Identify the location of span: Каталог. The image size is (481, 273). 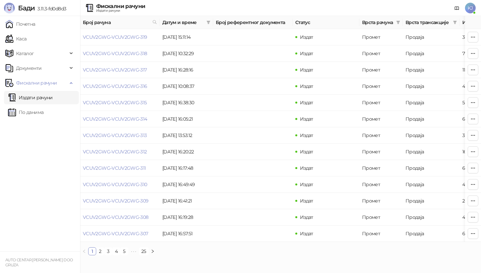
(25, 53).